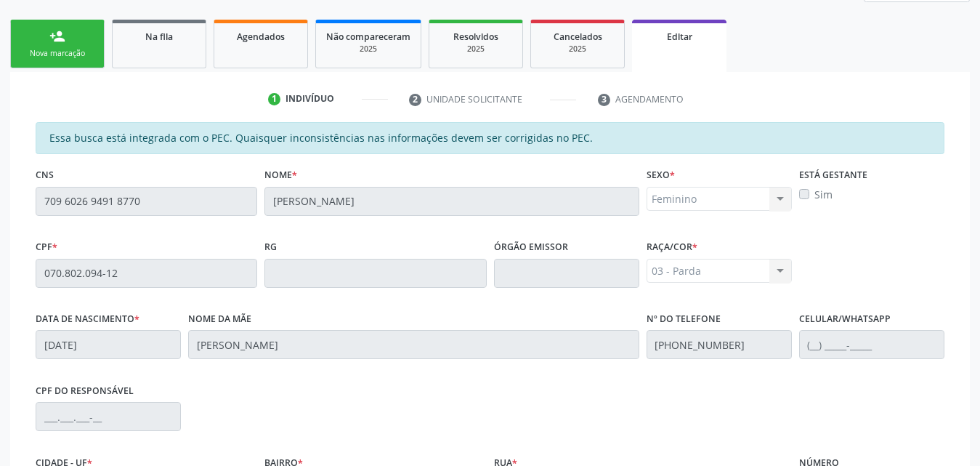 Image resolution: width=980 pixels, height=466 pixels. What do you see at coordinates (280, 175) in the screenshot?
I see `label: Nome` at bounding box center [280, 175].